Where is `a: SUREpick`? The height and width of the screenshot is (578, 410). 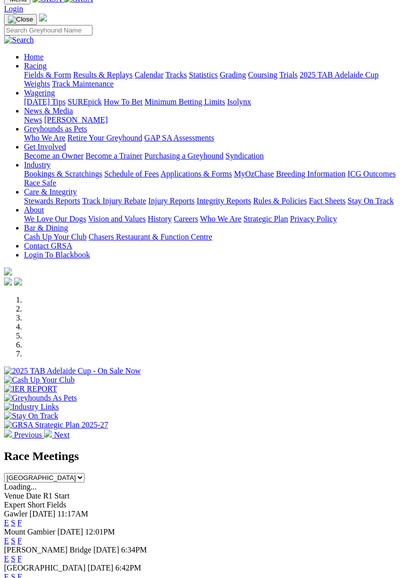
a: SUREpick is located at coordinates (84, 101).